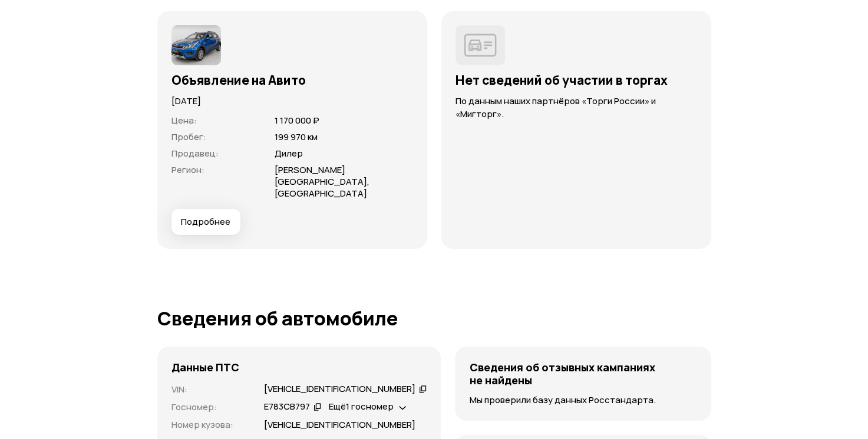 This screenshot has height=439, width=868. What do you see at coordinates (576, 80) in the screenshot?
I see `h3: Нет сведений об участии в торгах` at bounding box center [576, 80].